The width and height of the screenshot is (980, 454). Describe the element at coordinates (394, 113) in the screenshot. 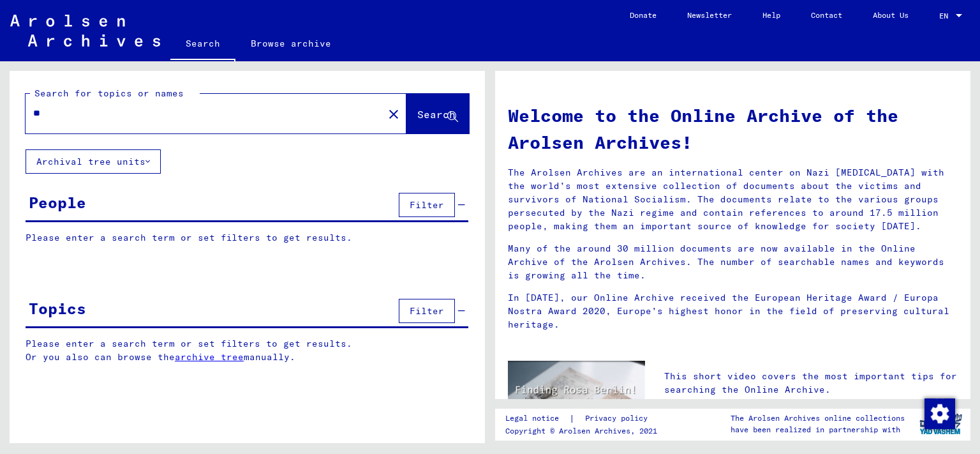

I see `button: Clear` at that location.